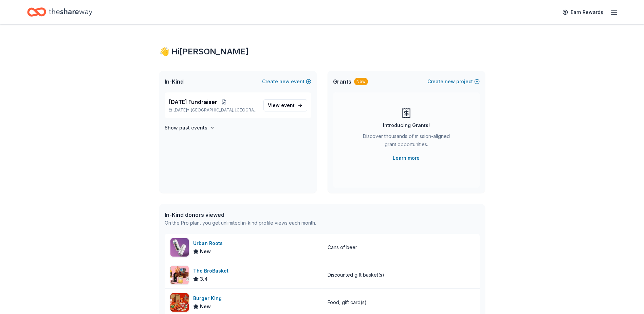  What do you see at coordinates (342, 247) in the screenshot?
I see `div: Cans of beer` at bounding box center [342, 247].